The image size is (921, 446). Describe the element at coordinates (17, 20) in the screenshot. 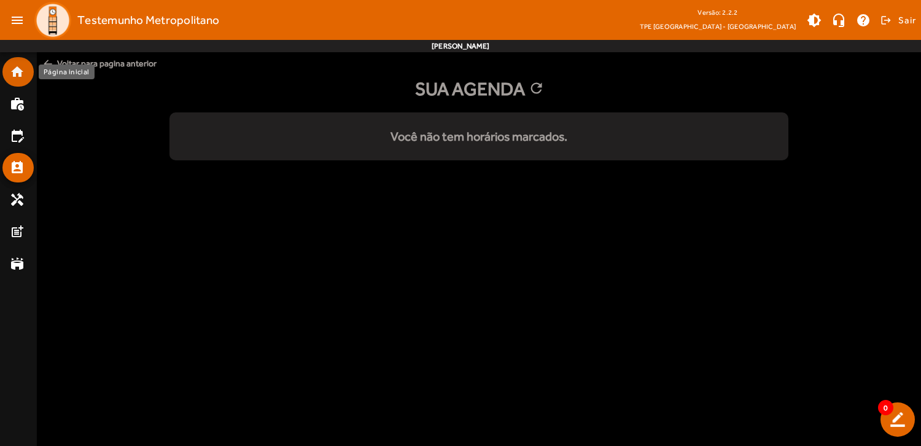

I see `mat-icon: menu` at that location.